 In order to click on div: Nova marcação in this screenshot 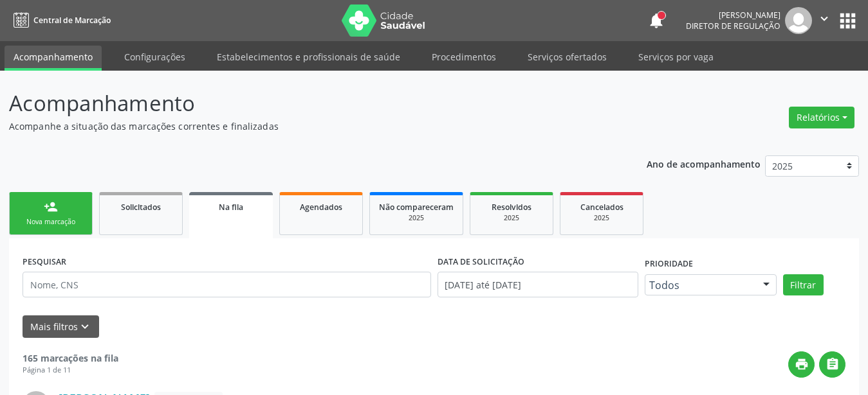, I will do `click(50, 221)`.